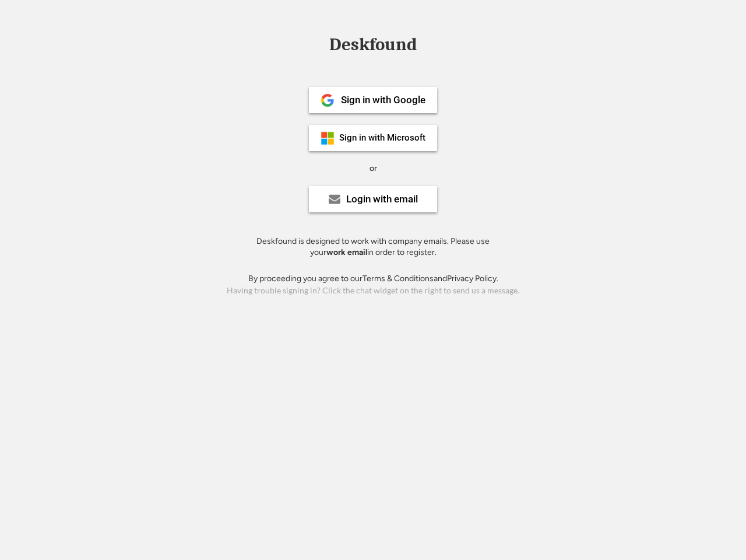 Image resolution: width=746 pixels, height=560 pixels. I want to click on div: Login with email, so click(382, 199).